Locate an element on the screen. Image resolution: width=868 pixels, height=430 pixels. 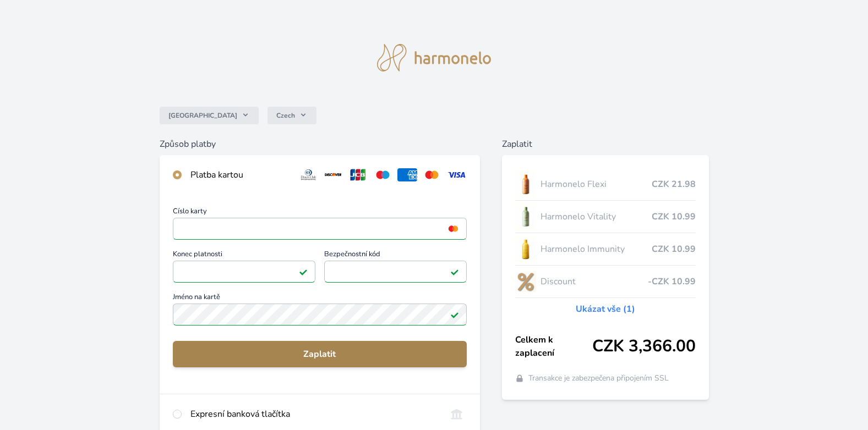
span: -CZK 10.99 is located at coordinates (671, 281).